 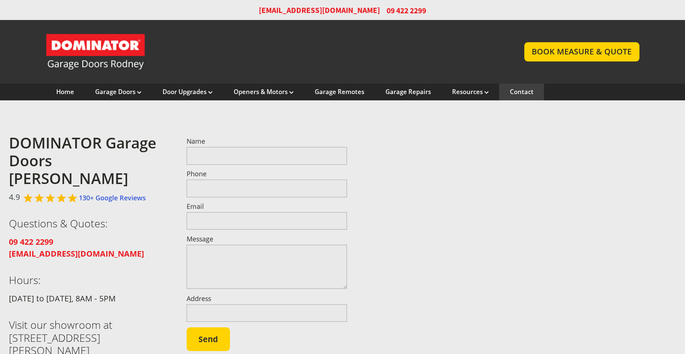 What do you see at coordinates (264, 92) in the screenshot?
I see `a: Openers & Motors` at bounding box center [264, 92].